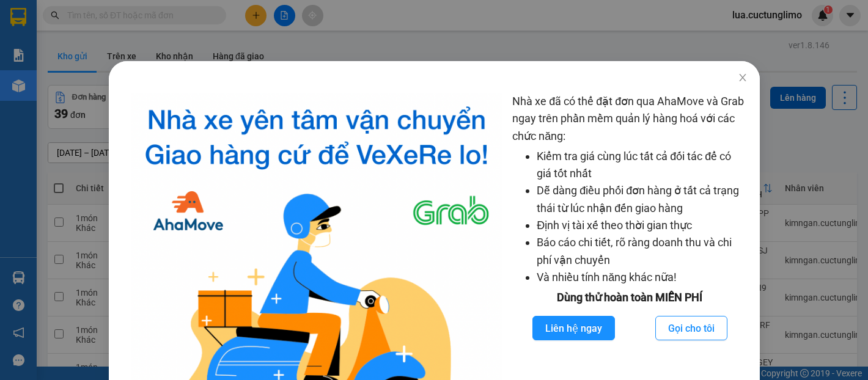  Describe the element at coordinates (573, 328) in the screenshot. I see `span: Liên hệ ngay` at that location.